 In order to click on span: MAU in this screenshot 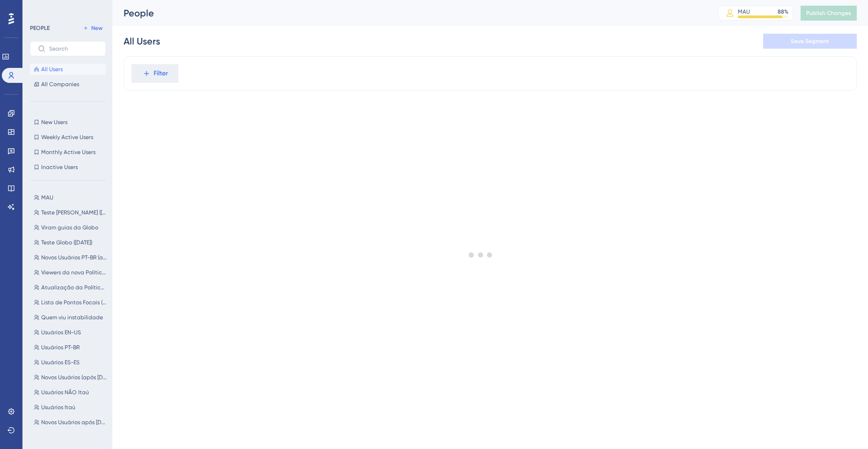, I will do `click(47, 198)`.